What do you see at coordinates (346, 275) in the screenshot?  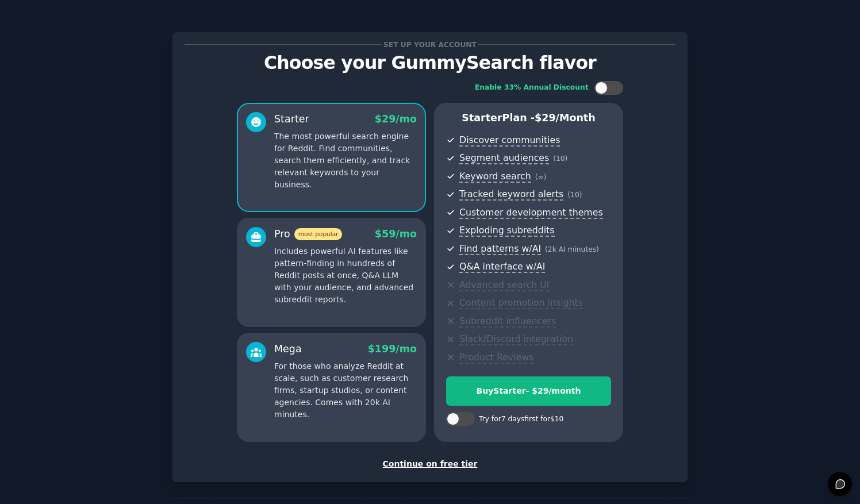 I see `p: Includes powerful AI features like pattern-finding in hundreds of Reddit posts at once, Q&A LLM w...` at bounding box center [346, 275].